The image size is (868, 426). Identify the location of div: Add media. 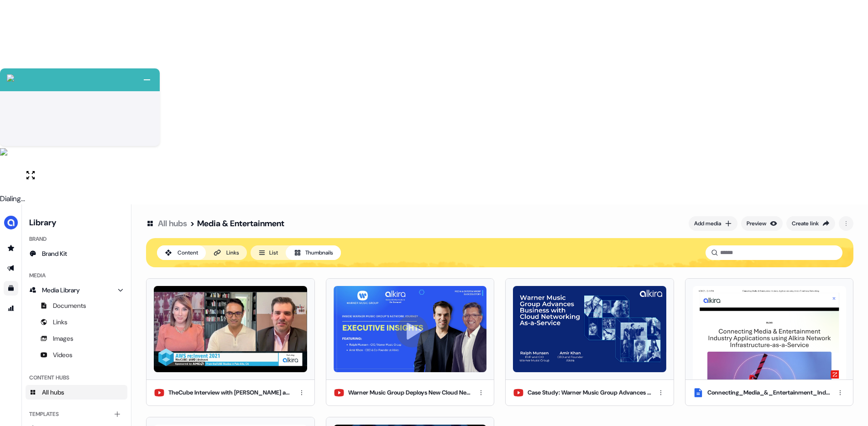
(707, 224).